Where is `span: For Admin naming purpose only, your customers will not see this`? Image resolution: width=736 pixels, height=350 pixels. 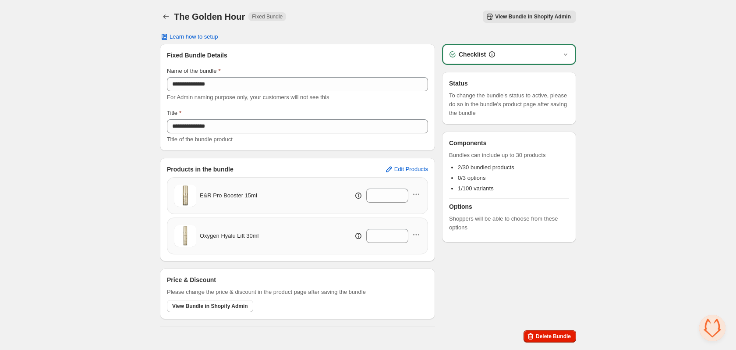
span: For Admin naming purpose only, your customers will not see this is located at coordinates (248, 97).